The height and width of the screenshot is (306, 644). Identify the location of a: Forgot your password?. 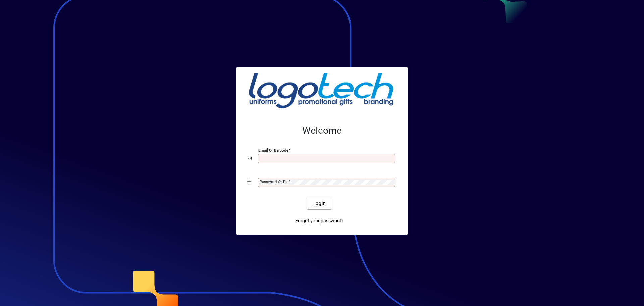
(319, 221).